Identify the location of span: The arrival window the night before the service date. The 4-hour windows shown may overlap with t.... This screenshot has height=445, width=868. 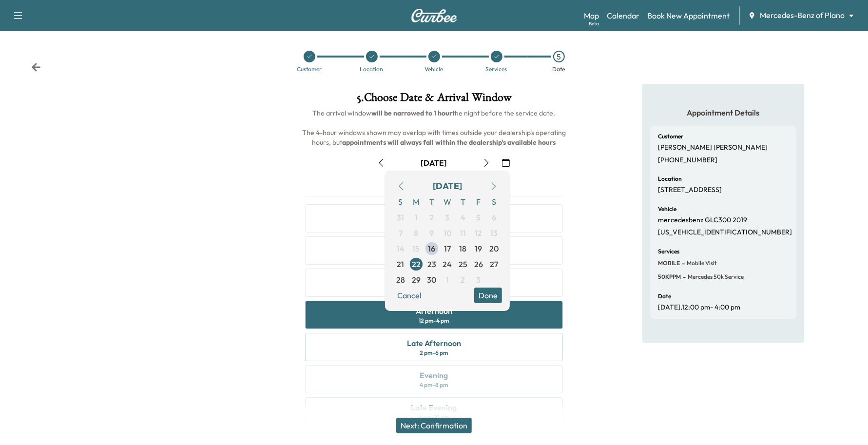
(434, 128).